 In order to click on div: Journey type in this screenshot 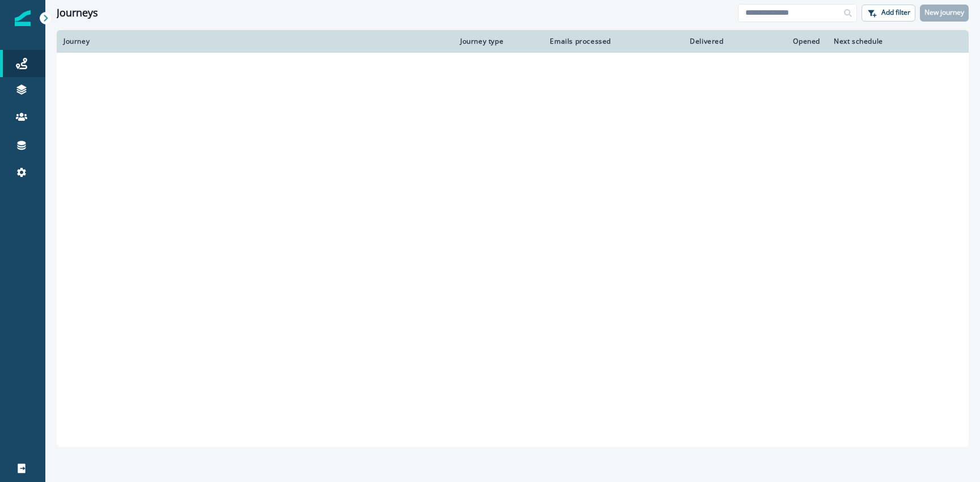, I will do `click(496, 41)`.